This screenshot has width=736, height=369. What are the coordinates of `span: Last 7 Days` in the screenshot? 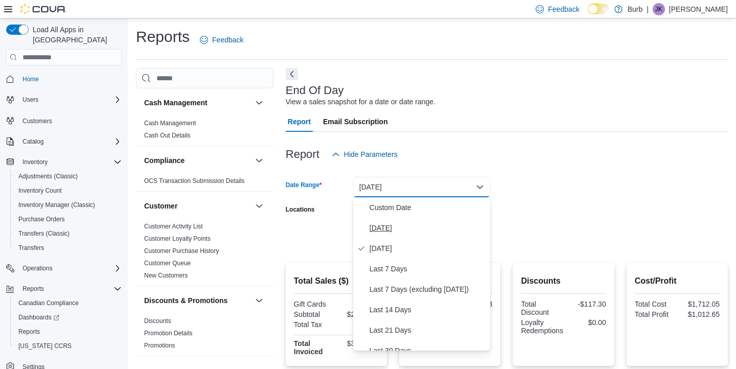 It's located at (428, 269).